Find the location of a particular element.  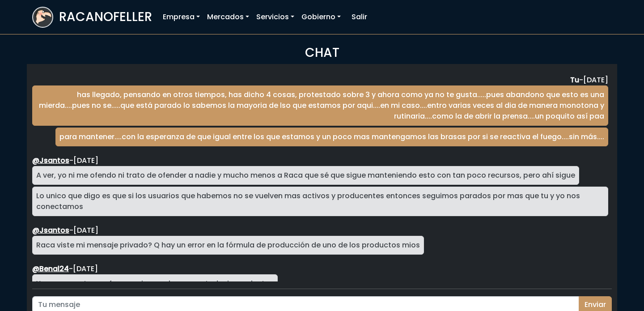

h3: CHAT is located at coordinates (322, 53).